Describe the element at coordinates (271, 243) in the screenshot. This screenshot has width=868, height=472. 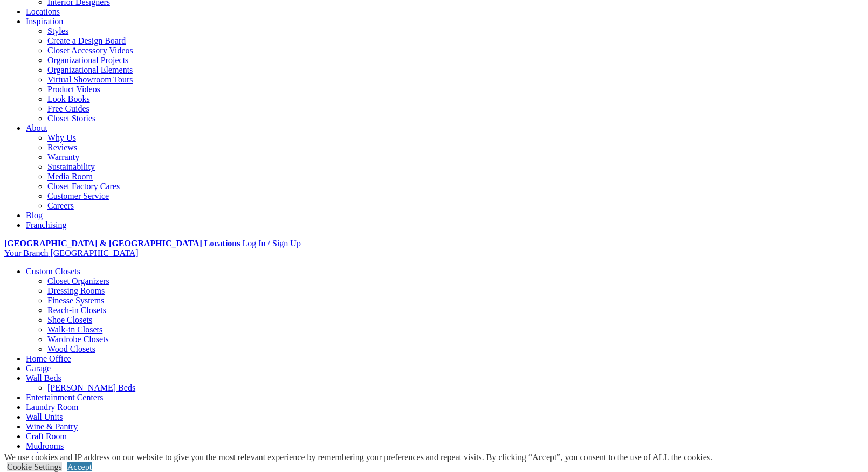
I see `a: Log In / Sign Up` at that location.